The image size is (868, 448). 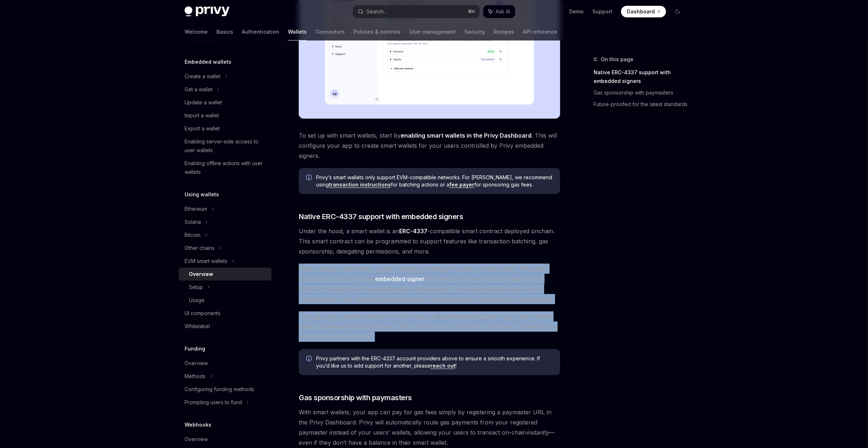 What do you see at coordinates (202, 194) in the screenshot?
I see `h5: Using wallets` at bounding box center [202, 194].